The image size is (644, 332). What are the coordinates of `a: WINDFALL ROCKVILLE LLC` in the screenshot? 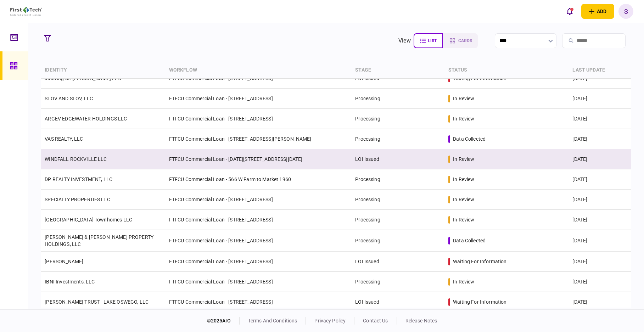 It's located at (75, 159).